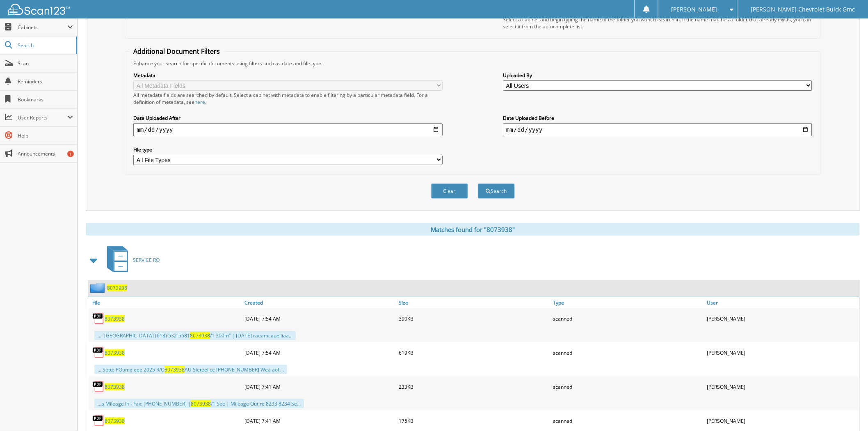  What do you see at coordinates (70, 154) in the screenshot?
I see `div: 1` at bounding box center [70, 154].